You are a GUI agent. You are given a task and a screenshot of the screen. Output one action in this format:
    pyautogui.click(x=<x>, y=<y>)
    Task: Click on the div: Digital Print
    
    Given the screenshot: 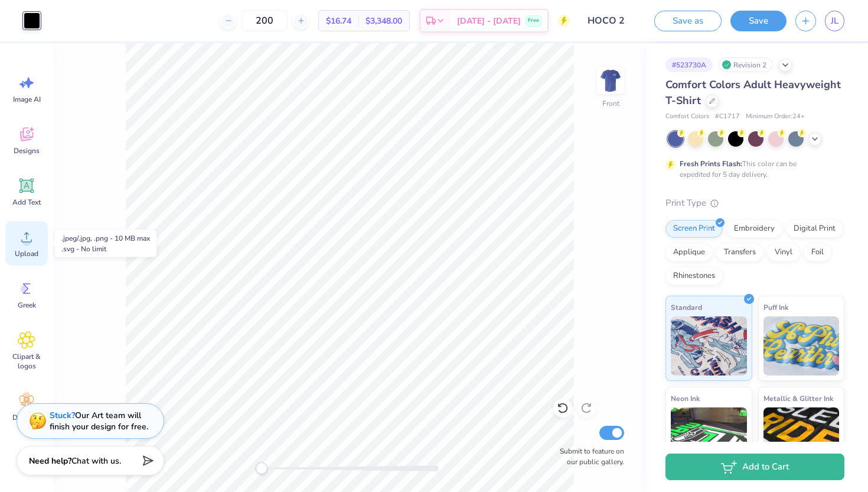 What is the action you would take?
    pyautogui.click(x=815, y=228)
    